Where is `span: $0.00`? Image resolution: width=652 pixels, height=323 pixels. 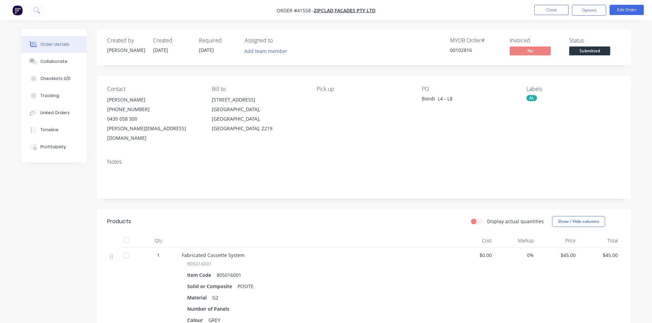
span: $0.00 is located at coordinates (474, 255).